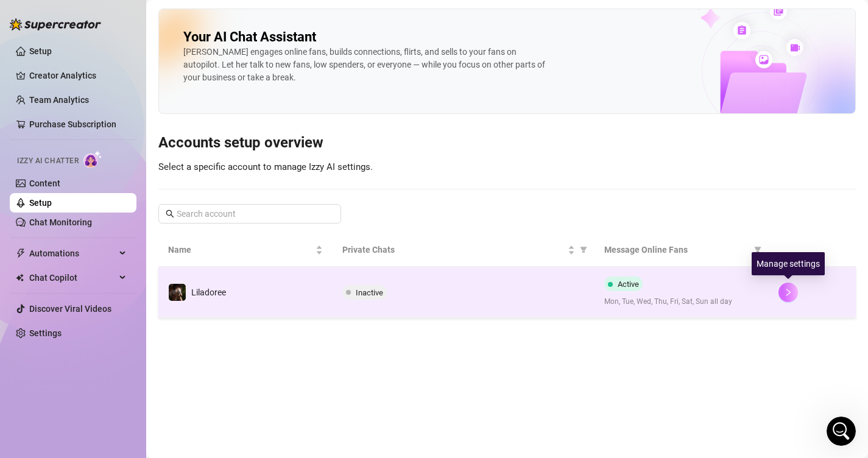  I want to click on a: Purchase Subscription, so click(73, 124).